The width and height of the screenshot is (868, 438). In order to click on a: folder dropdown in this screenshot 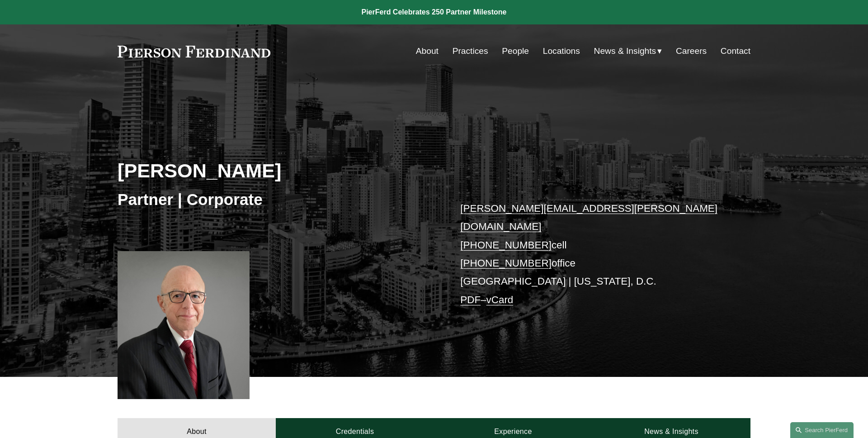, I will do `click(628, 51)`.